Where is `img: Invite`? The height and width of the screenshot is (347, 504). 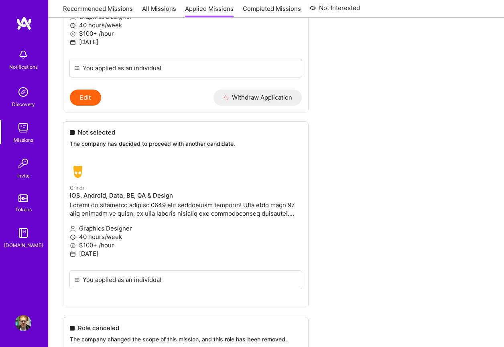
img: Invite is located at coordinates (23, 163).